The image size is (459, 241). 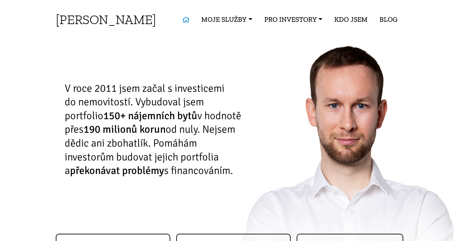 What do you see at coordinates (124, 129) in the screenshot?
I see `strong: 190 milionů korun` at bounding box center [124, 129].